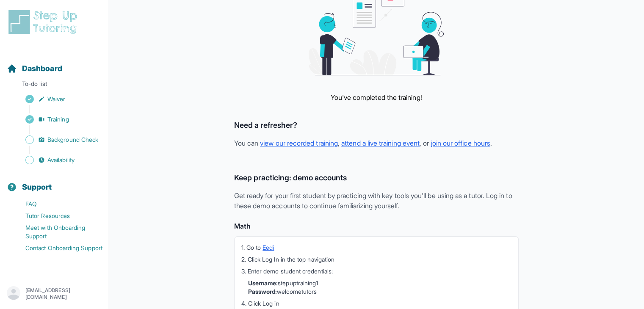 This screenshot has width=644, height=309. I want to click on h3: Need a refresher?, so click(377, 125).